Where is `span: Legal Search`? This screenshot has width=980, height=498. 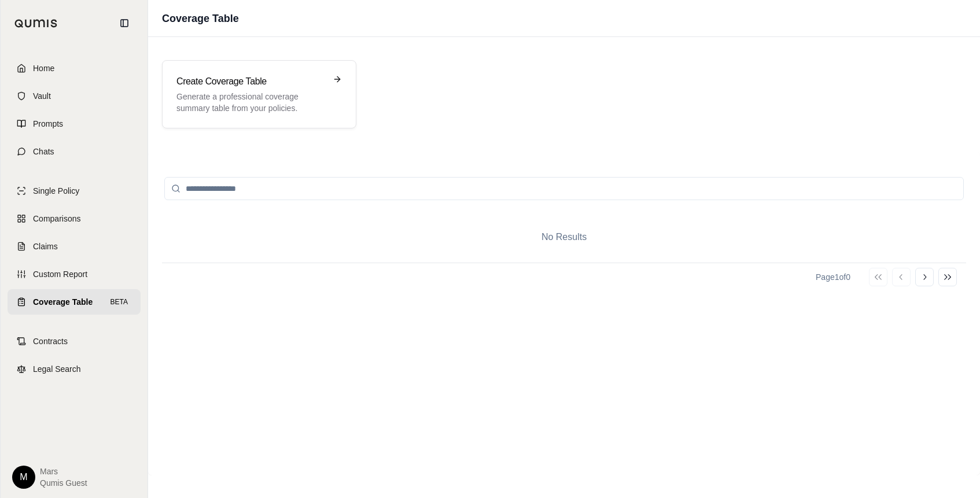
span: Legal Search is located at coordinates (57, 369).